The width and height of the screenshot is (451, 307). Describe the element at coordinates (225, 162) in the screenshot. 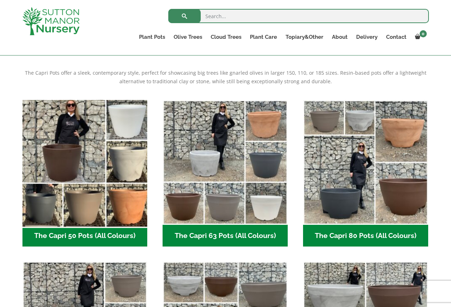

I see `img: The Capri 63 Pots (All Colours)` at that location.